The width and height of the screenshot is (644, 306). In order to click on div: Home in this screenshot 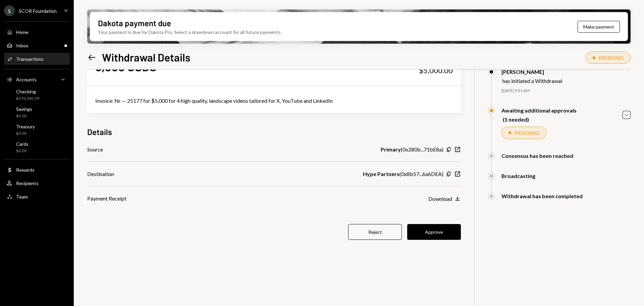, I will do `click(22, 32)`.